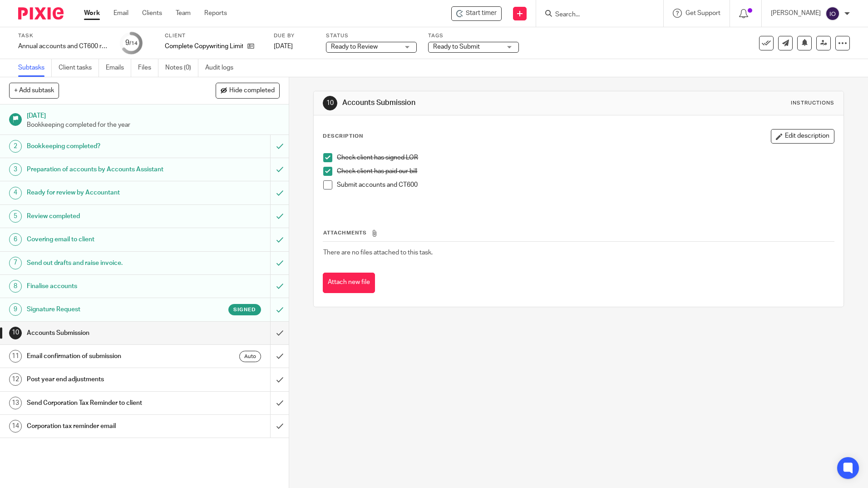  Describe the element at coordinates (15, 263) in the screenshot. I see `div: 7` at that location.